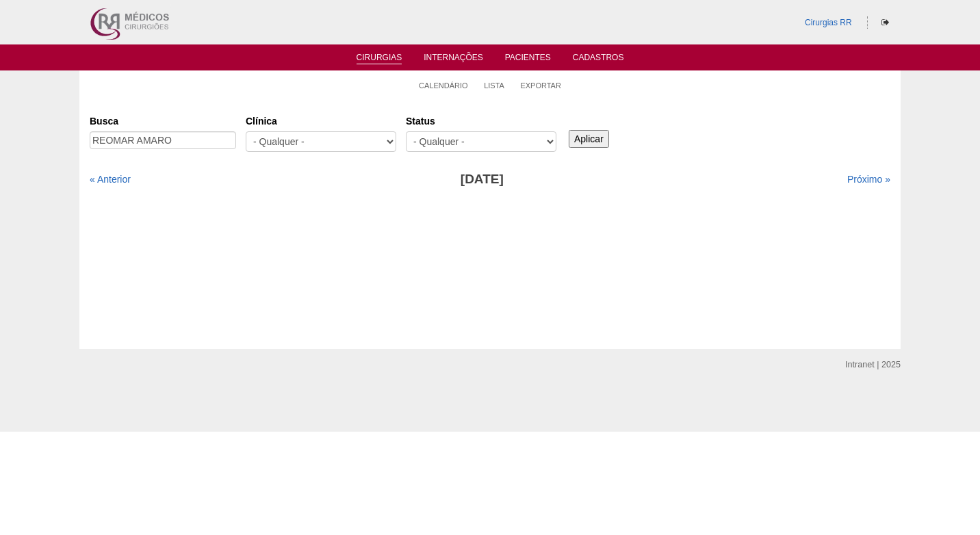  What do you see at coordinates (163, 140) in the screenshot?
I see `input: Digite os termos que você deseja procurar.` at bounding box center [163, 140].